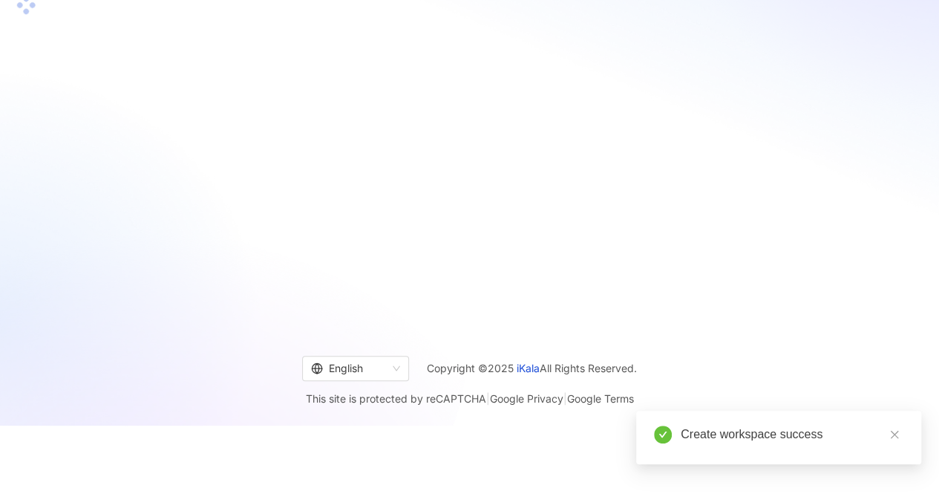  Describe the element at coordinates (528, 368) in the screenshot. I see `a: iKala` at that location.